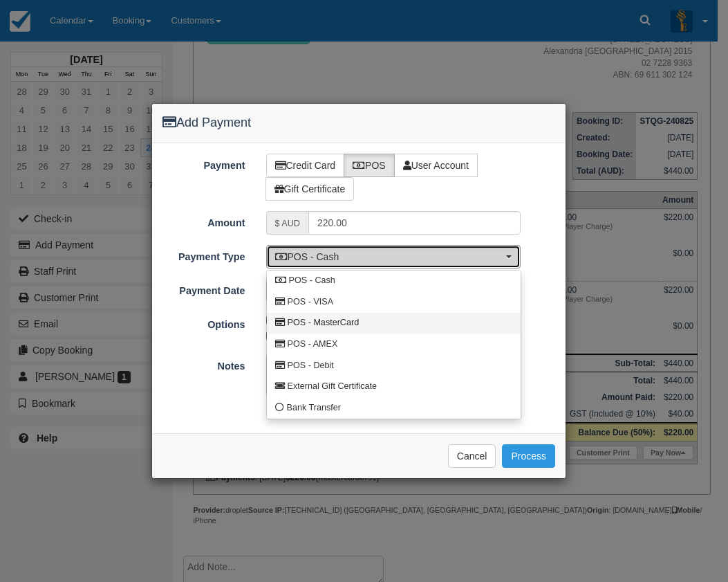 This screenshot has height=582, width=728. Describe the element at coordinates (324, 323) in the screenshot. I see `span: POS - MasterCard` at that location.